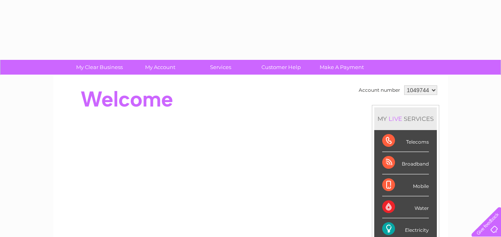 This screenshot has width=501, height=237. What do you see at coordinates (406, 141) in the screenshot?
I see `div: Telecoms` at bounding box center [406, 141].